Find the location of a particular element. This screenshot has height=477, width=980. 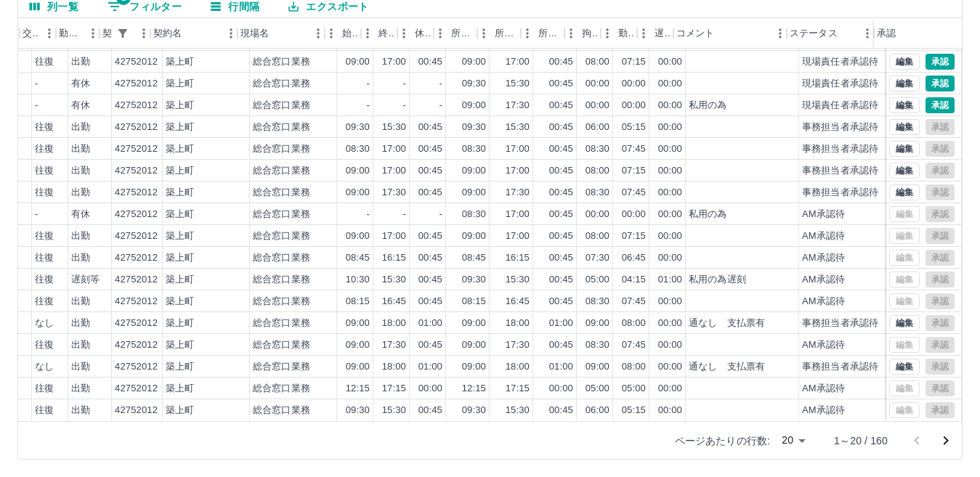

div: AM承認待 is located at coordinates (824, 214).